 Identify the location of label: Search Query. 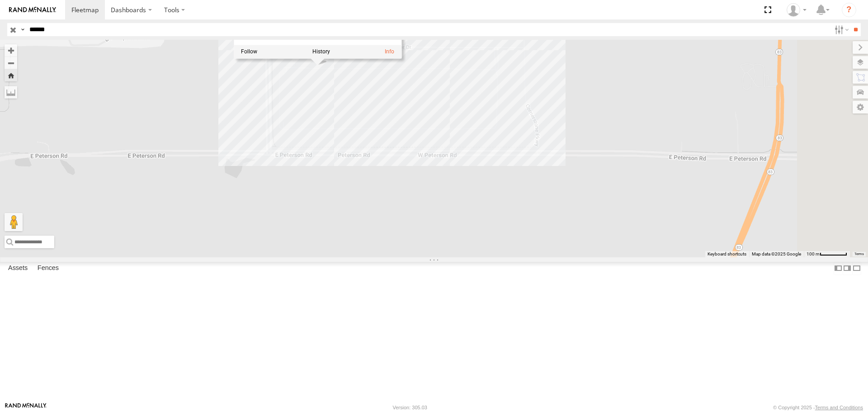
(22, 30).